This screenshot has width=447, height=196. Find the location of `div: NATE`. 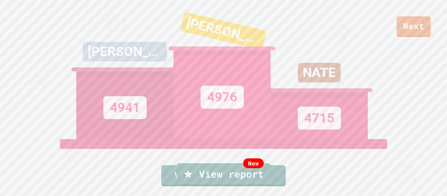

div: NATE is located at coordinates (319, 73).